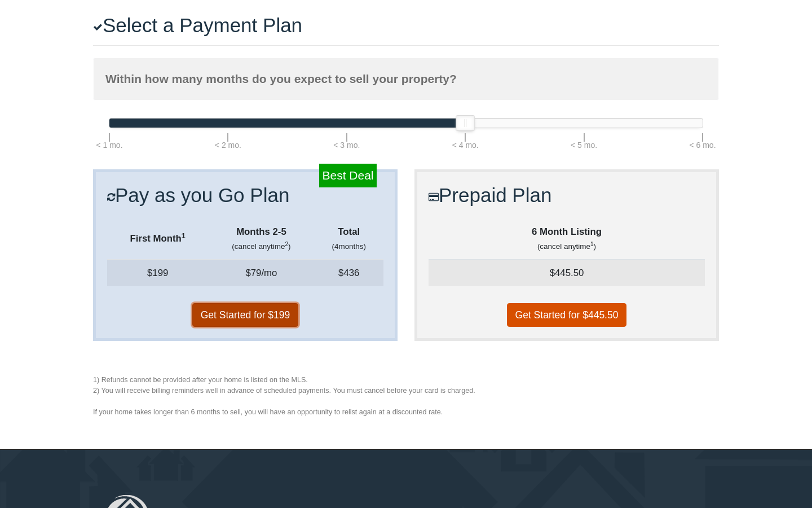 The image size is (812, 508). I want to click on th: 6 Month Listing, so click(567, 239).